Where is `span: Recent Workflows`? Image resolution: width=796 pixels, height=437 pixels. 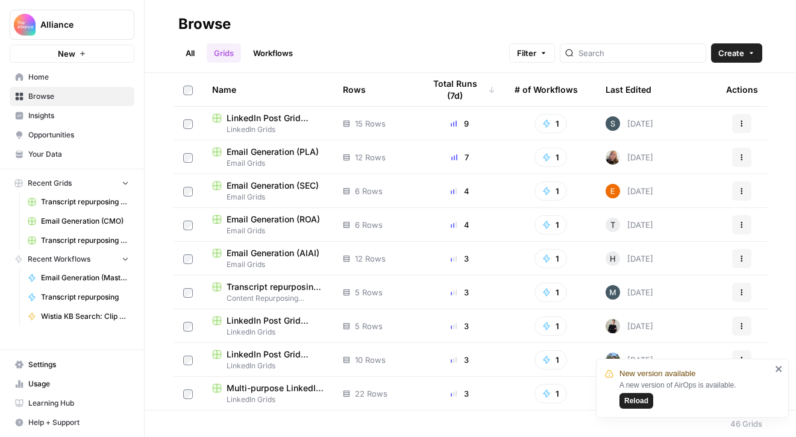
span: Recent Workflows is located at coordinates (59, 259).